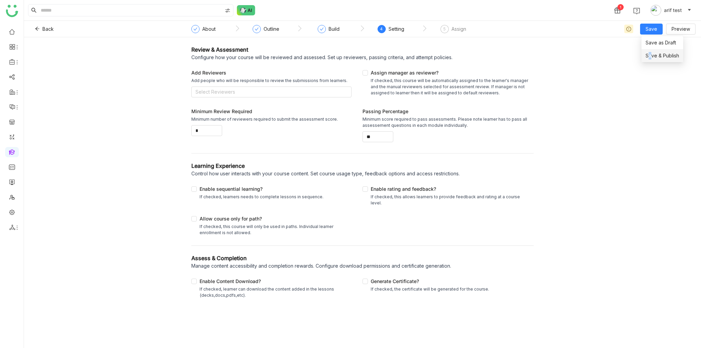 The width and height of the screenshot is (701, 348). What do you see at coordinates (671, 10) in the screenshot?
I see `button: arif test` at bounding box center [671, 10].